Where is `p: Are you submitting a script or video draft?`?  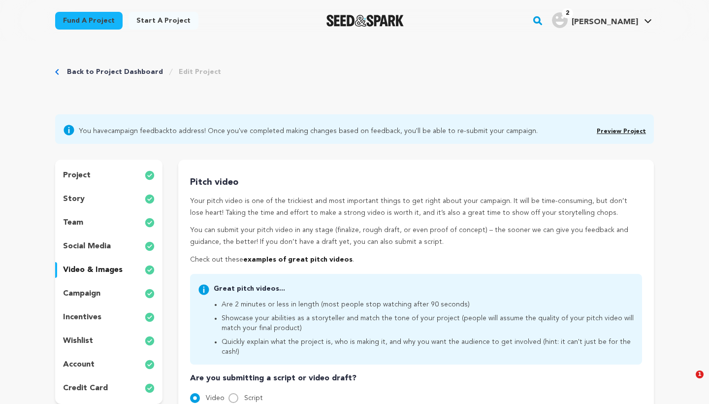
p: Are you submitting a script or video draft? is located at coordinates (416, 378).